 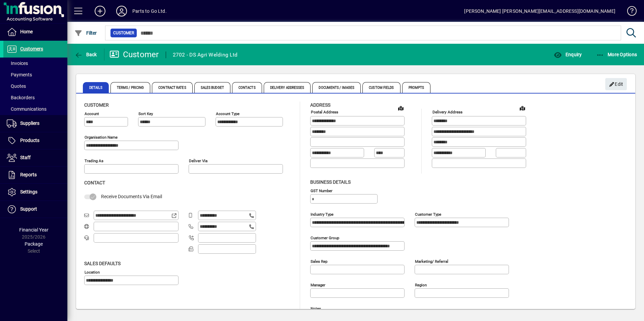 What do you see at coordinates (616, 84) in the screenshot?
I see `button: Edit` at bounding box center [616, 84].